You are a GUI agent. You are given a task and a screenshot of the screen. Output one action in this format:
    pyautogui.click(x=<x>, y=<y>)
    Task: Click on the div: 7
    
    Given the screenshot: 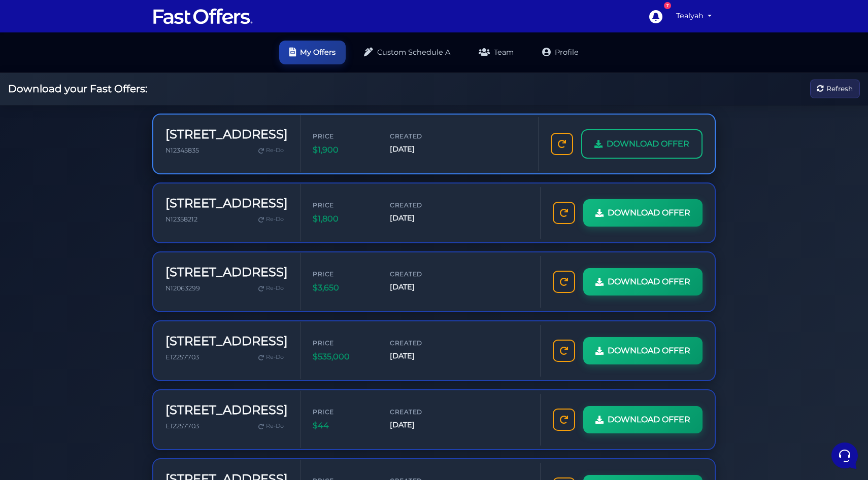 What is the action you would take?
    pyautogui.click(x=667, y=6)
    